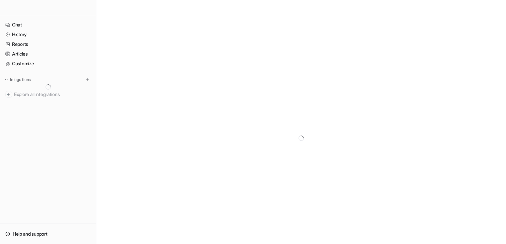 This screenshot has height=244, width=506. What do you see at coordinates (87, 80) in the screenshot?
I see `img: menu_add.svg` at bounding box center [87, 80].